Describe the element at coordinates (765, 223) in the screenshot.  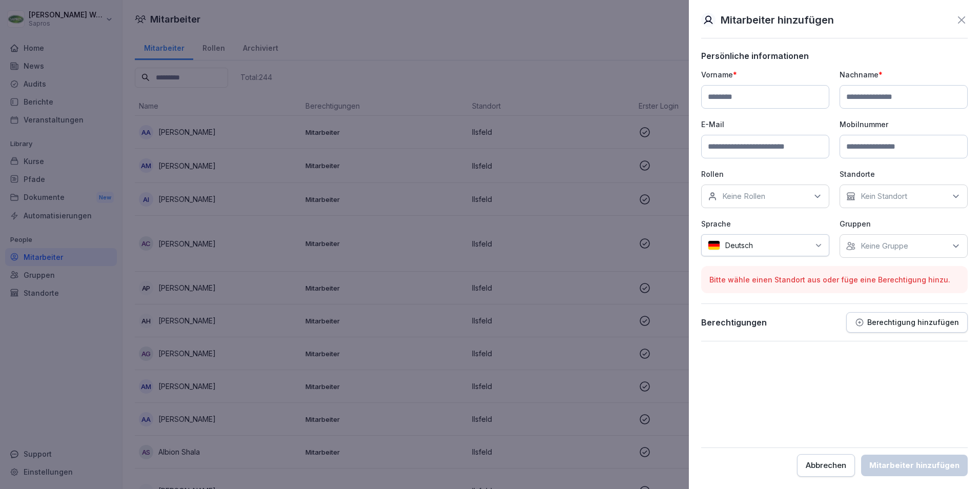
I see `p: Sprache` at that location.